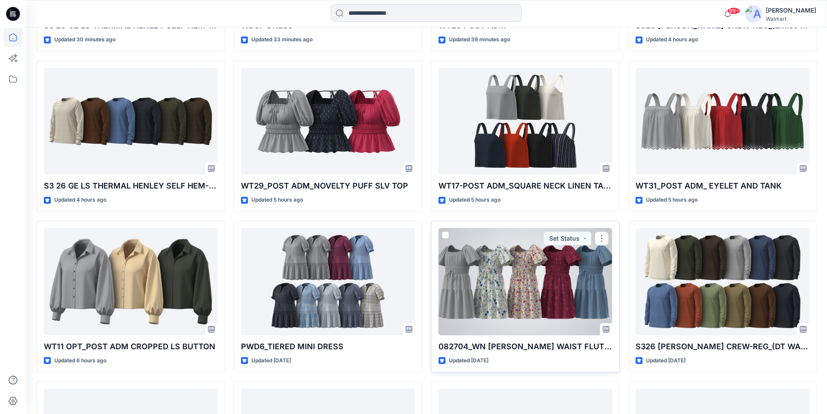  I want to click on a: WT31_POST ADM_ EYELET AND TANK, so click(723, 121).